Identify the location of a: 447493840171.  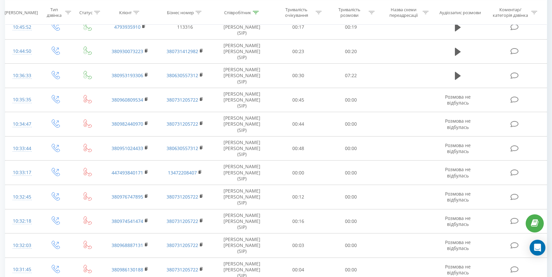
(127, 172).